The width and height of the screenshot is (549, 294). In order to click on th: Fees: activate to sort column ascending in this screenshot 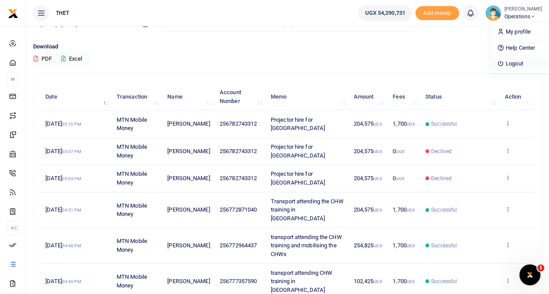, I will do `click(404, 97)`.